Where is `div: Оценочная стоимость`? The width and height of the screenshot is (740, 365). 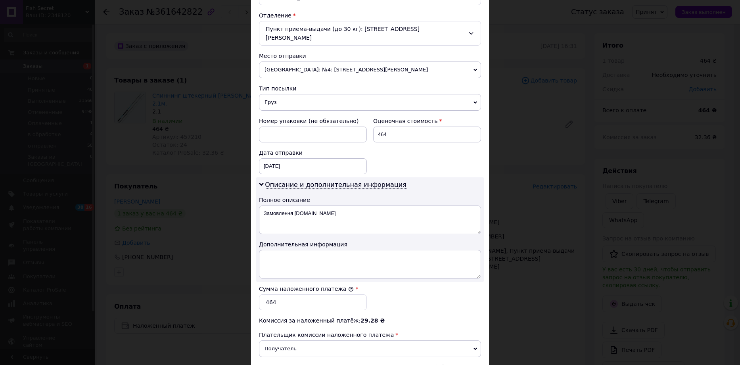 div: Оценочная стоимость is located at coordinates (427, 121).